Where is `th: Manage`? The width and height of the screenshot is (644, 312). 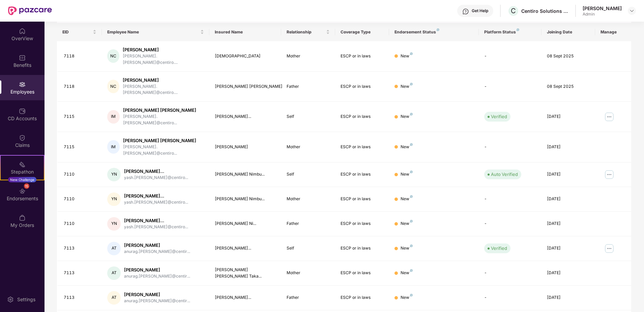 th: Manage is located at coordinates (613, 32).